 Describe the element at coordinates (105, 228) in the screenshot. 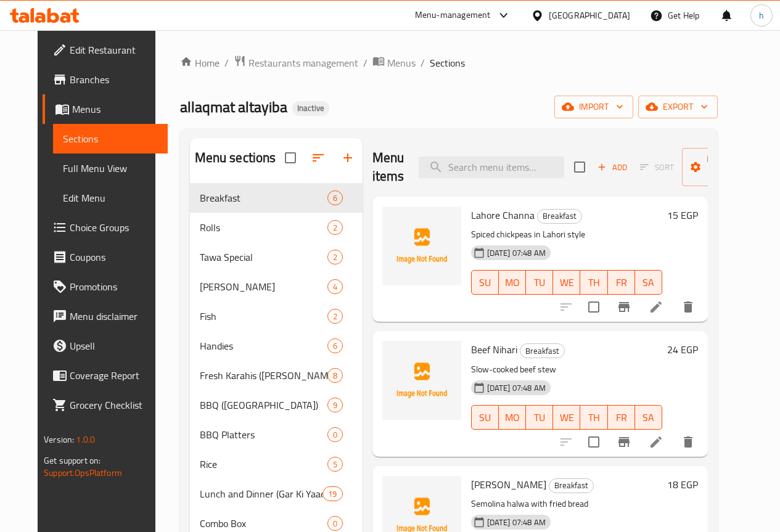

I see `a: Choice Groups` at that location.